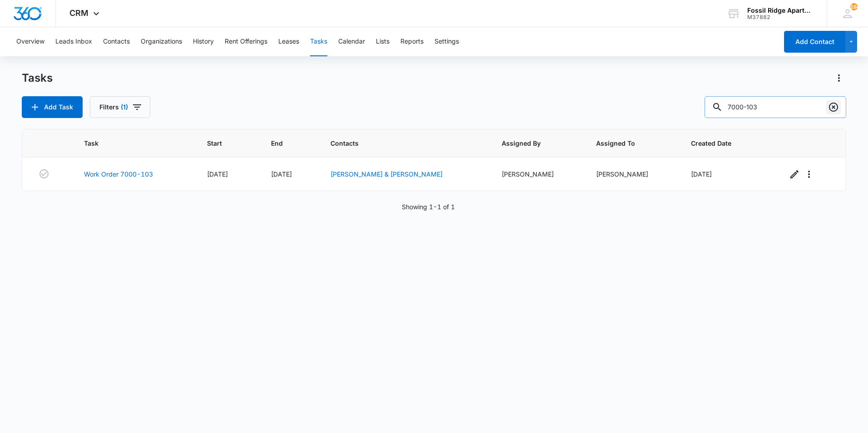 The height and width of the screenshot is (433, 868). I want to click on button: Add Task, so click(52, 107).